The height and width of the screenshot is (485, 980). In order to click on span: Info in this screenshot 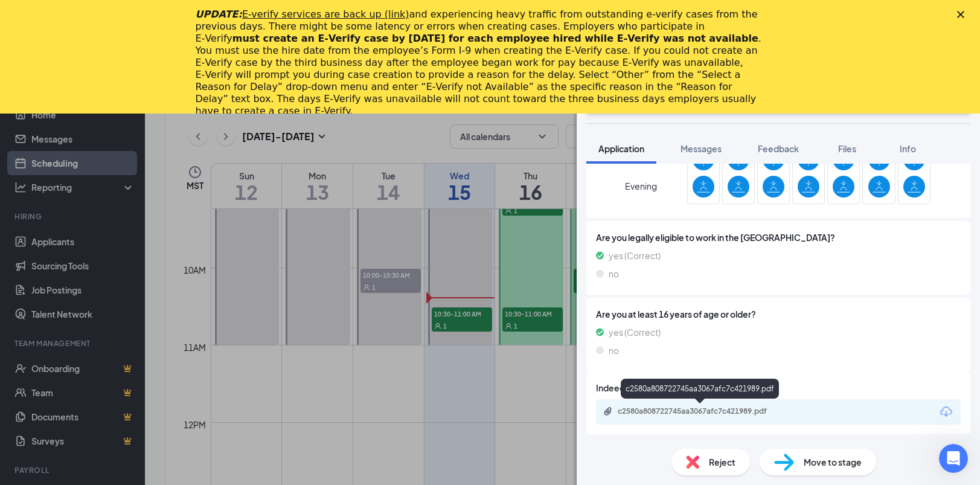, I will do `click(908, 148)`.